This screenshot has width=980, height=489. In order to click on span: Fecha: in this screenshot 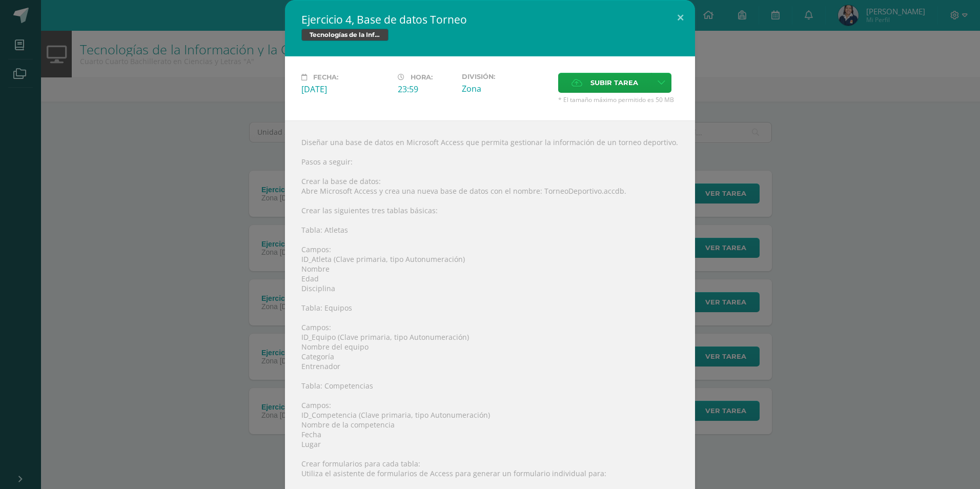, I will do `click(325, 77)`.